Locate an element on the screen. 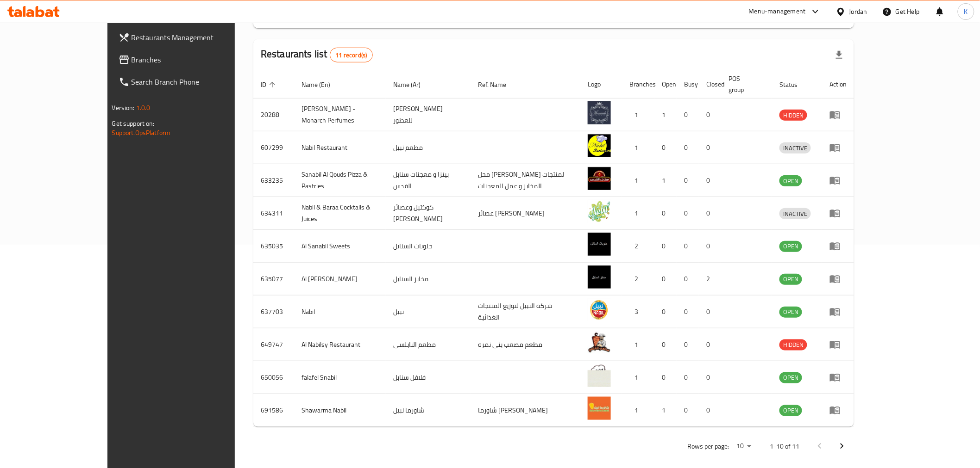 The image size is (980, 468). span: Ref. Name is located at coordinates (498, 85).